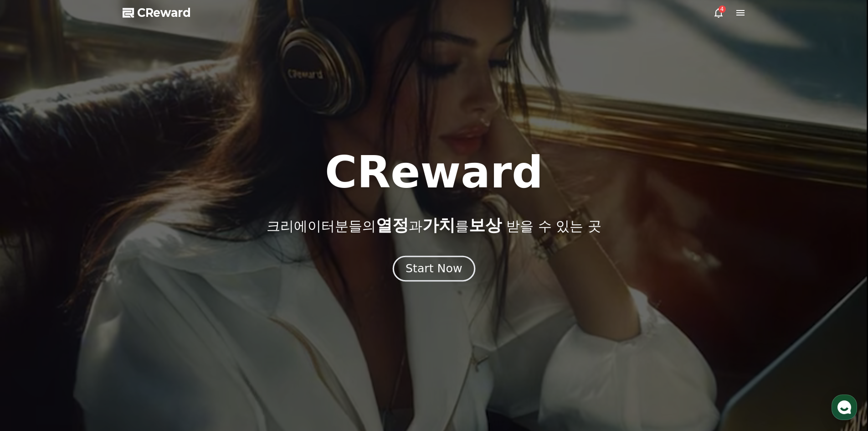 Image resolution: width=868 pixels, height=431 pixels. I want to click on button: Start Now, so click(433, 268).